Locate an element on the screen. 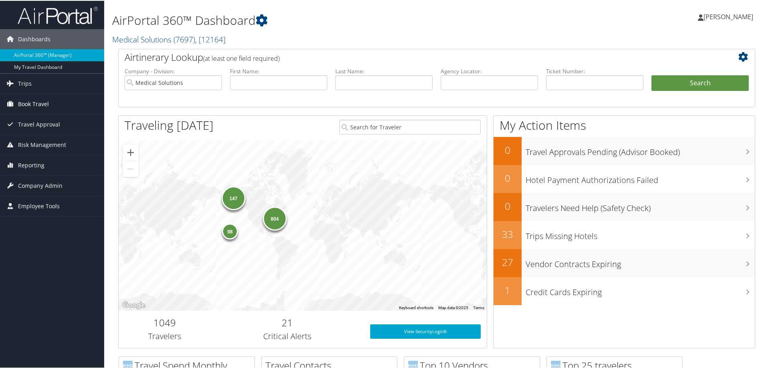 This screenshot has width=766, height=368. span: ( 7697 ) is located at coordinates (184, 38).